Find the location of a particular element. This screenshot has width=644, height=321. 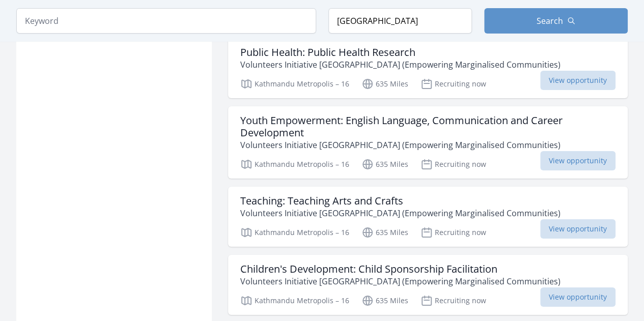

h3: Youth Empowerment: English Language, Communication and Career Development is located at coordinates (427, 127).